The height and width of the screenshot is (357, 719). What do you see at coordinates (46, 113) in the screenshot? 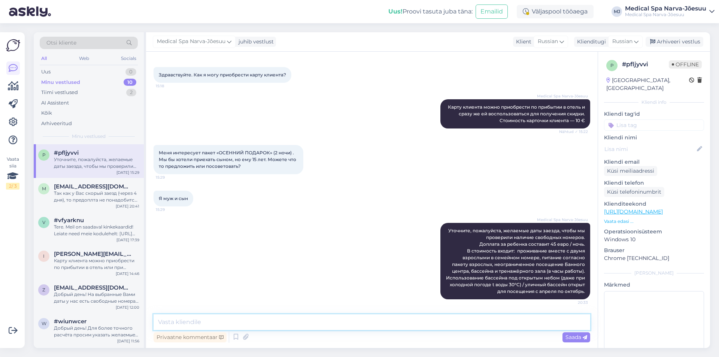
I see `div: Kõik` at bounding box center [46, 113].